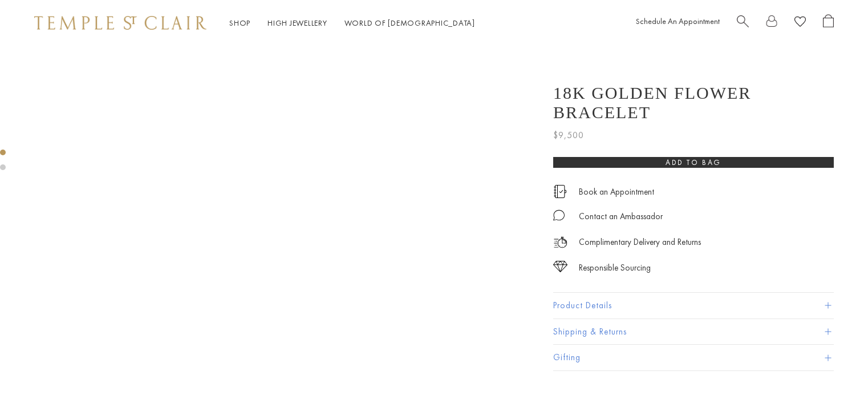  Describe the element at coordinates (828, 23) in the screenshot. I see `a: Open Shopping Bag` at that location.